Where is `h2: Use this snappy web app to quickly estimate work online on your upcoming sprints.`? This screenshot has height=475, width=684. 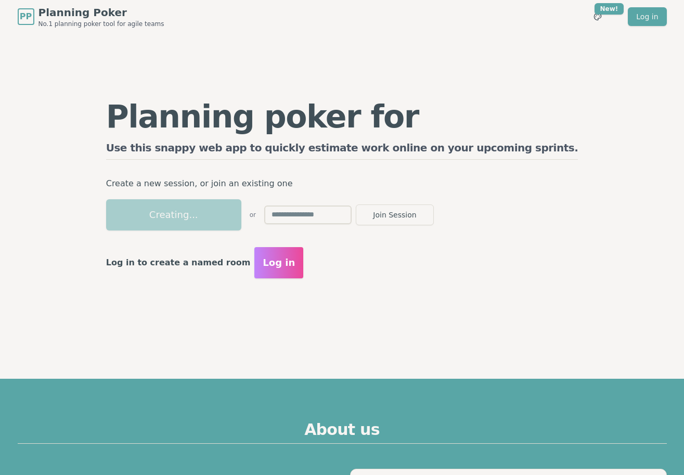
h2: Use this snappy web app to quickly estimate work online on your upcoming sprints. is located at coordinates (342, 150).